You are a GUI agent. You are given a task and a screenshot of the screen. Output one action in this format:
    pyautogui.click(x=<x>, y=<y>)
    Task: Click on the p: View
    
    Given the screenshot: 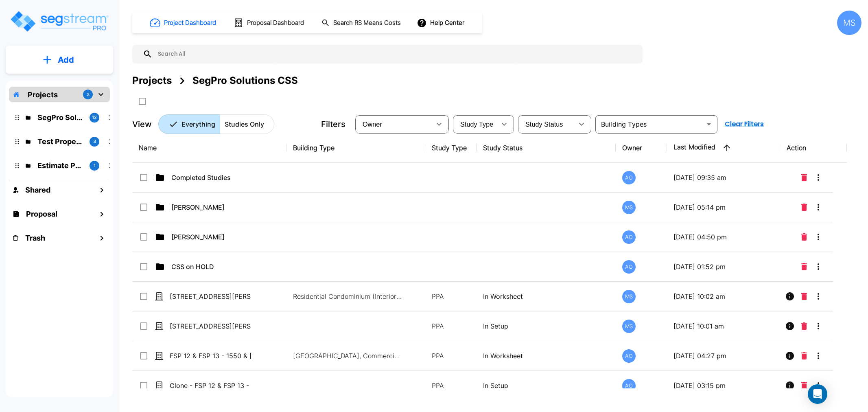 What is the action you would take?
    pyautogui.click(x=142, y=124)
    